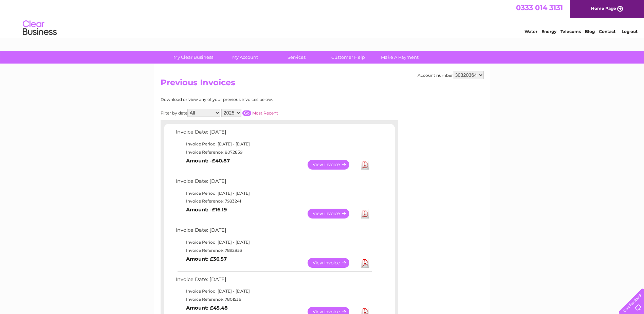 This screenshot has width=644, height=314. Describe the element at coordinates (607, 31) in the screenshot. I see `a: Contact` at that location.